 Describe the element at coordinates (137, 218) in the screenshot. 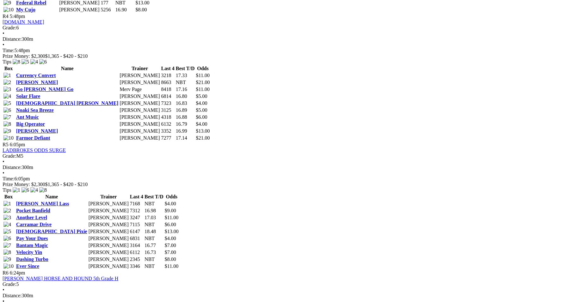

I see `td: 3247` at that location.